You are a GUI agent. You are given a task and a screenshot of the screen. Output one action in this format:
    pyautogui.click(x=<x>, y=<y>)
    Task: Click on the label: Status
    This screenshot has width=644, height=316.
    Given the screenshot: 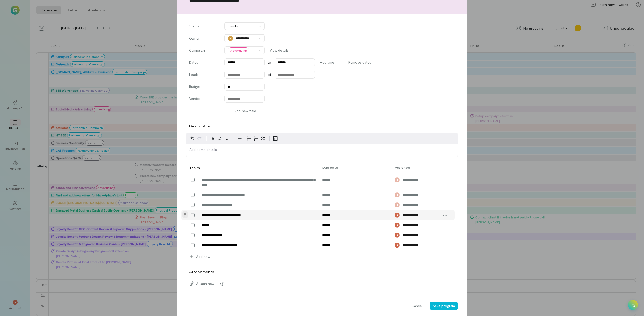 What is the action you would take?
    pyautogui.click(x=204, y=27)
    